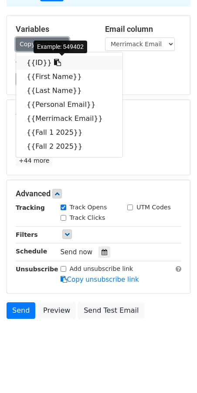  I want to click on a: {{Fall 2 2025}}, so click(69, 147).